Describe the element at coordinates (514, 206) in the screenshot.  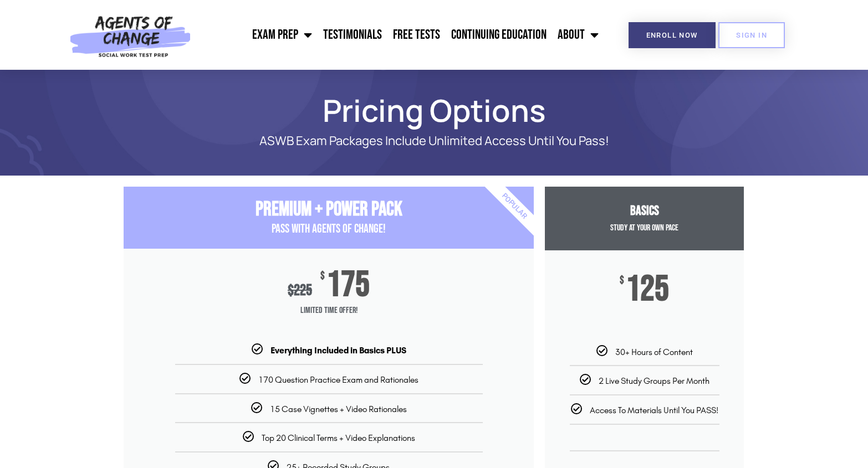
I see `div: Popular` at that location.